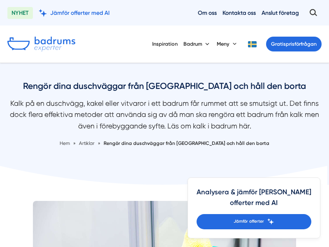 The height and width of the screenshot is (247, 329). Describe the element at coordinates (41, 44) in the screenshot. I see `img: Badrumsexperter.se logotyp` at that location.